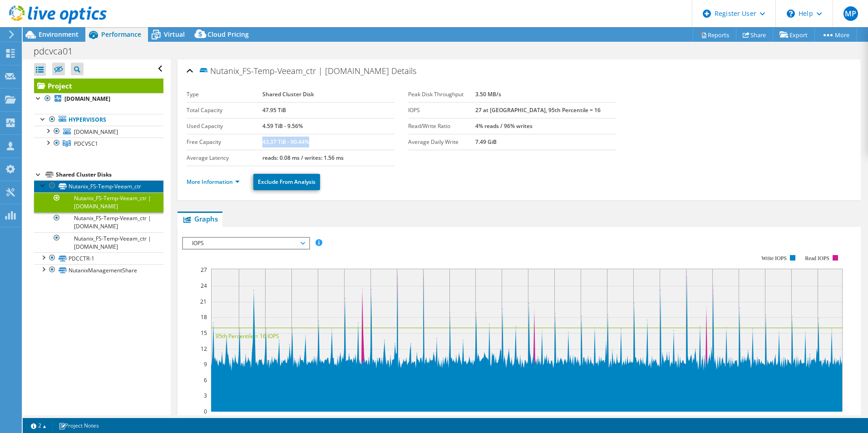 This screenshot has height=433, width=868. I want to click on label: Read/Write Ratio, so click(441, 126).